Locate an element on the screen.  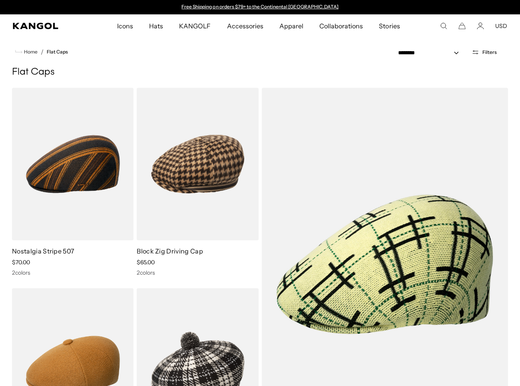
a: Stories is located at coordinates (389, 26).